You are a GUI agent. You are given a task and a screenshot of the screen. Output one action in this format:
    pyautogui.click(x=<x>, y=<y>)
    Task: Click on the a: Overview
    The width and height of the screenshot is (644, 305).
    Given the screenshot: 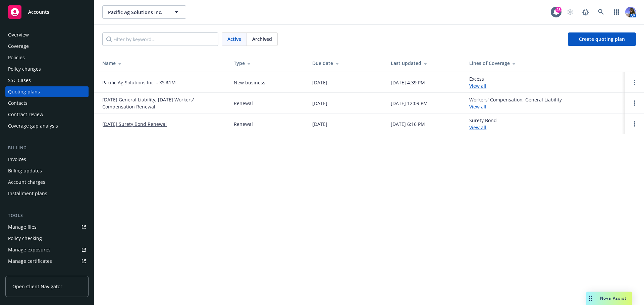 What is the action you would take?
    pyautogui.click(x=47, y=35)
    